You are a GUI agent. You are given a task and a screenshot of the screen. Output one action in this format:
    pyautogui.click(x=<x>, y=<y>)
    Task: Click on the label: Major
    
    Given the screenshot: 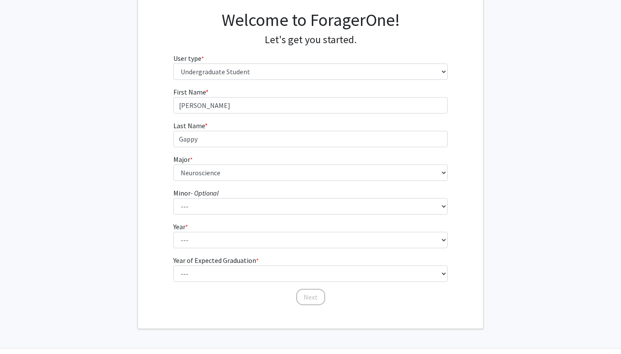 What is the action you would take?
    pyautogui.click(x=183, y=159)
    